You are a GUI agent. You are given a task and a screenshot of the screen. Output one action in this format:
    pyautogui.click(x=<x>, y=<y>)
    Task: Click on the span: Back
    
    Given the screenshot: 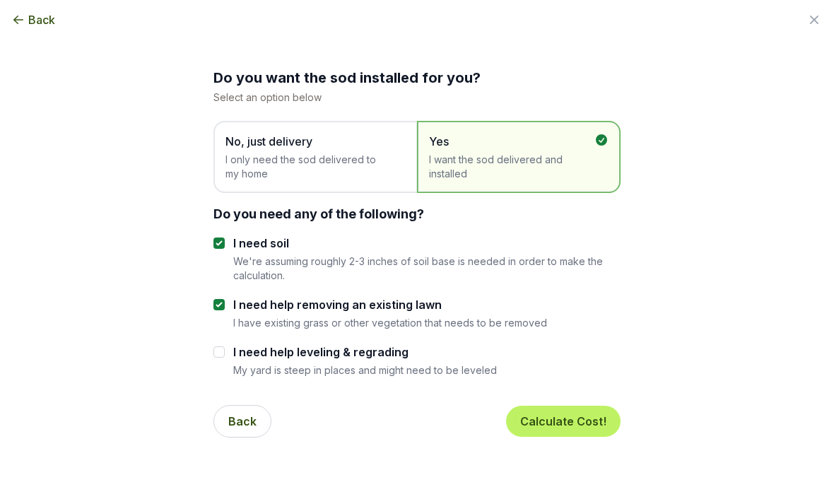 What is the action you would take?
    pyautogui.click(x=42, y=20)
    